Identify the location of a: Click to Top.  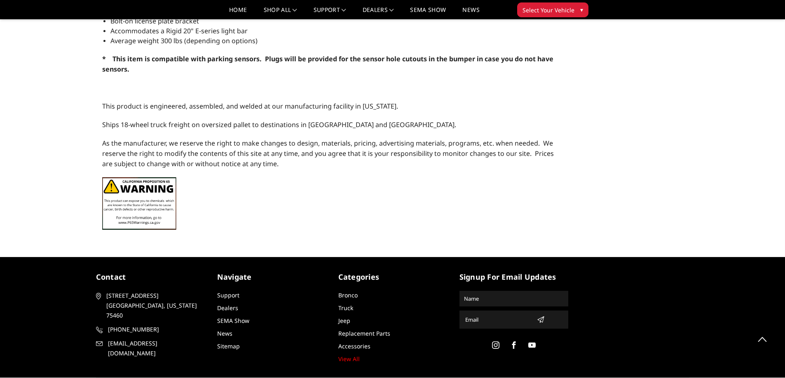
(762, 339).